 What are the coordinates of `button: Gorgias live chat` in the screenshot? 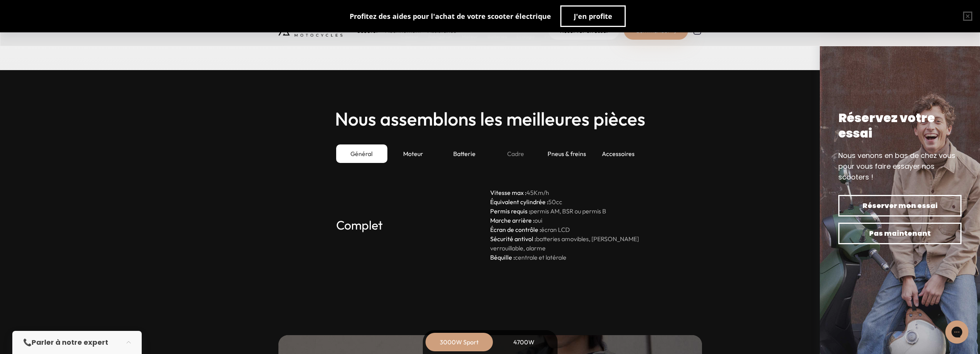 It's located at (16, 14).